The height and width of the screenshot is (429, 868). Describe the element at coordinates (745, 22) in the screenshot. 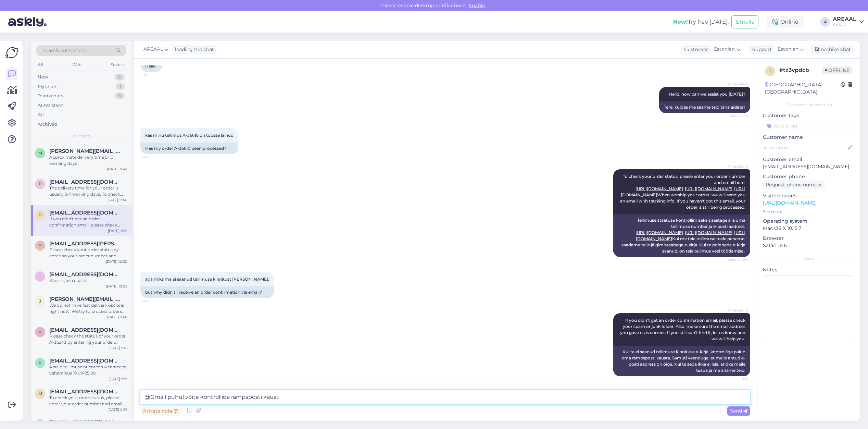

I see `button: Emails` at that location.